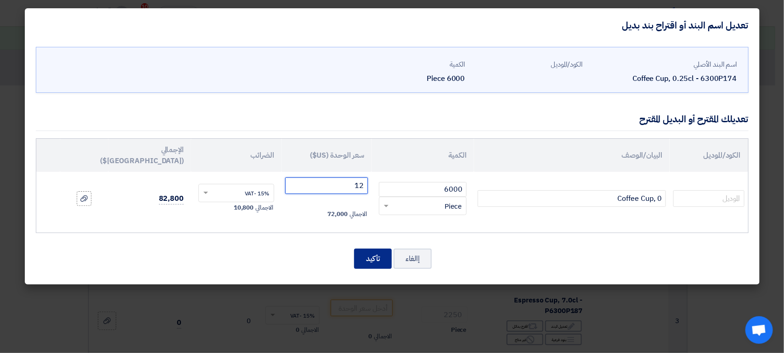 This screenshot has width=784, height=353. I want to click on th: سعر الوحدة (US$), so click(327, 155).